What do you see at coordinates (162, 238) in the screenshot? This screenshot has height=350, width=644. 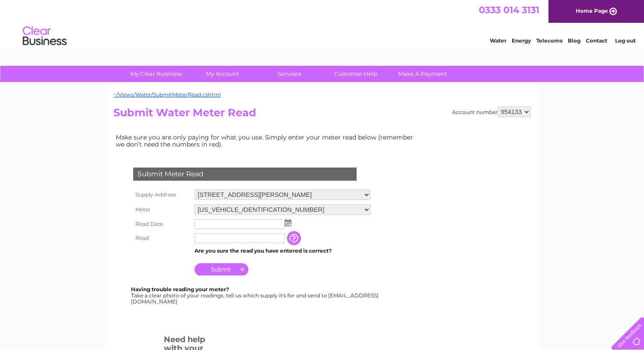 I see `th: Read` at bounding box center [162, 238].